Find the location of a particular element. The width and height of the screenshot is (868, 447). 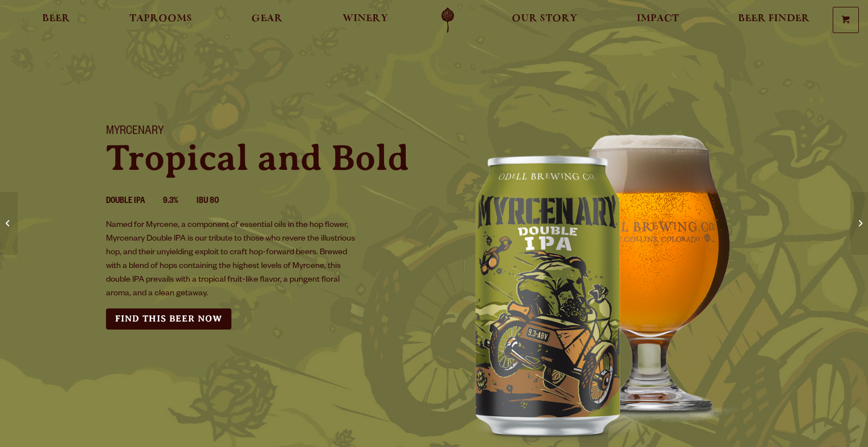

span: Taprooms is located at coordinates (161, 19).